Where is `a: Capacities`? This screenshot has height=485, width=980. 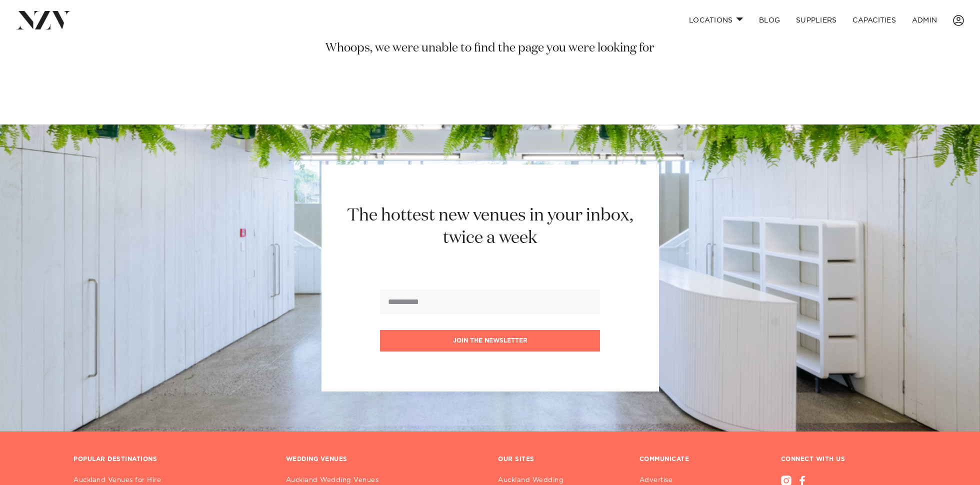 a: Capacities is located at coordinates (874, 20).